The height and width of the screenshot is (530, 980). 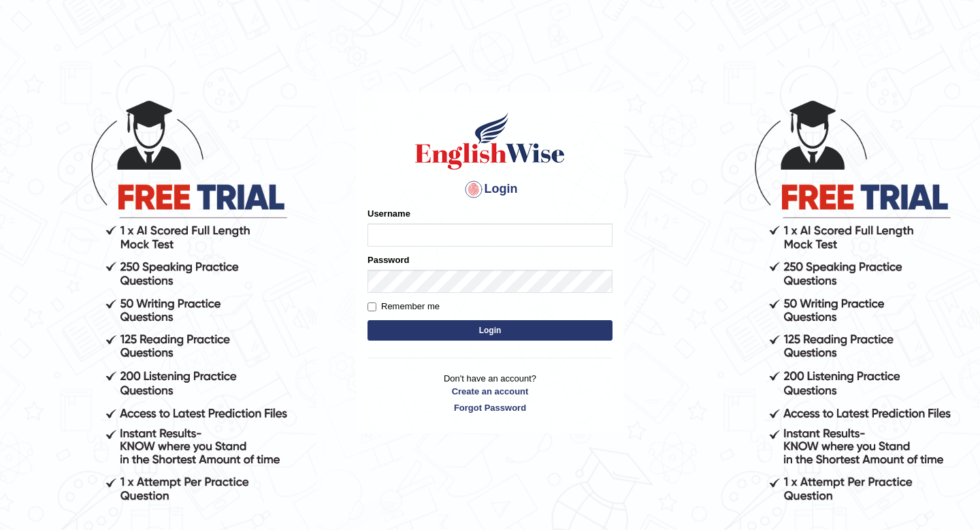 I want to click on h4: Login, so click(x=490, y=189).